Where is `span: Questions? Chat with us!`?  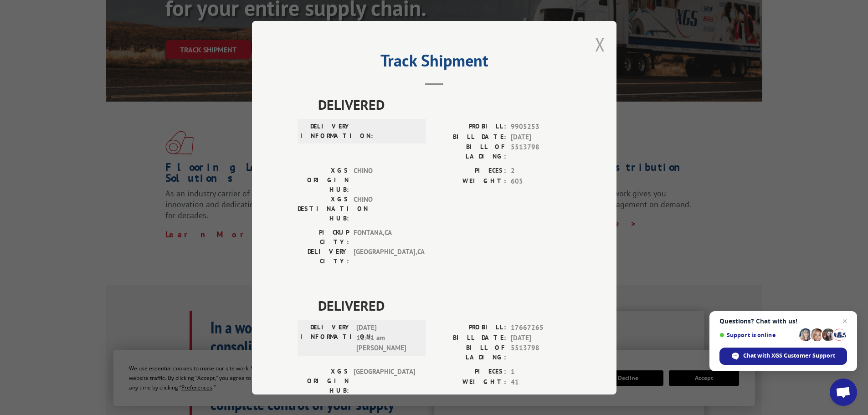 span: Questions? Chat with us! is located at coordinates (783, 321).